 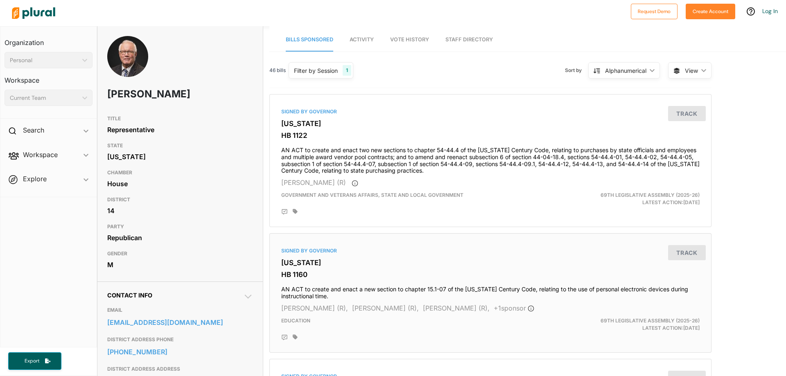 I want to click on div: 14, so click(x=180, y=211).